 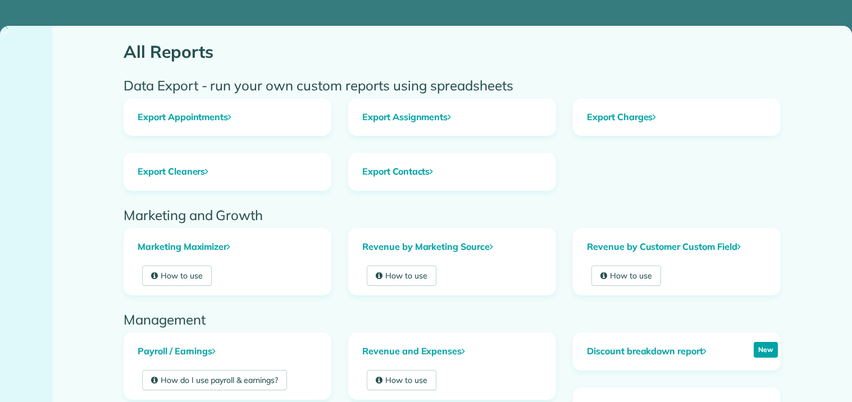 I want to click on h2: Marketing and Growth, so click(x=452, y=215).